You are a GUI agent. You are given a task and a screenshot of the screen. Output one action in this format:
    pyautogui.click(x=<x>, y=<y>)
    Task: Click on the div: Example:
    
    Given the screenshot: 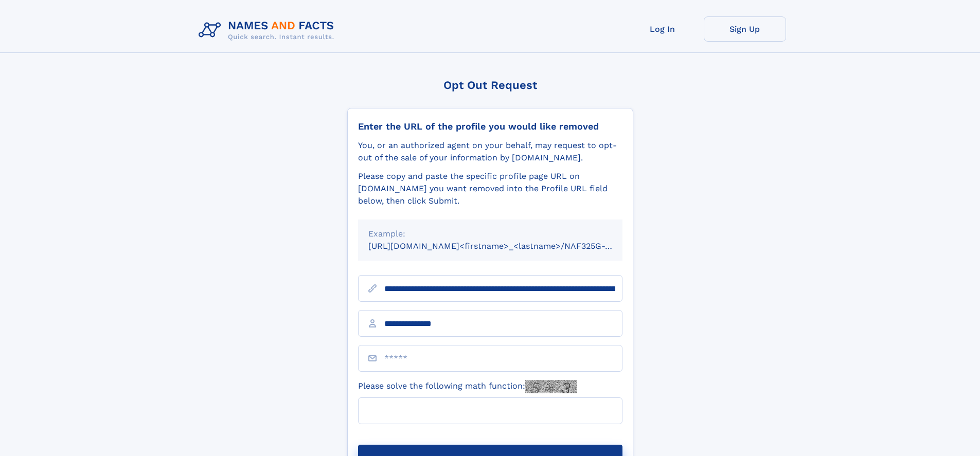 What is the action you would take?
    pyautogui.click(x=490, y=234)
    